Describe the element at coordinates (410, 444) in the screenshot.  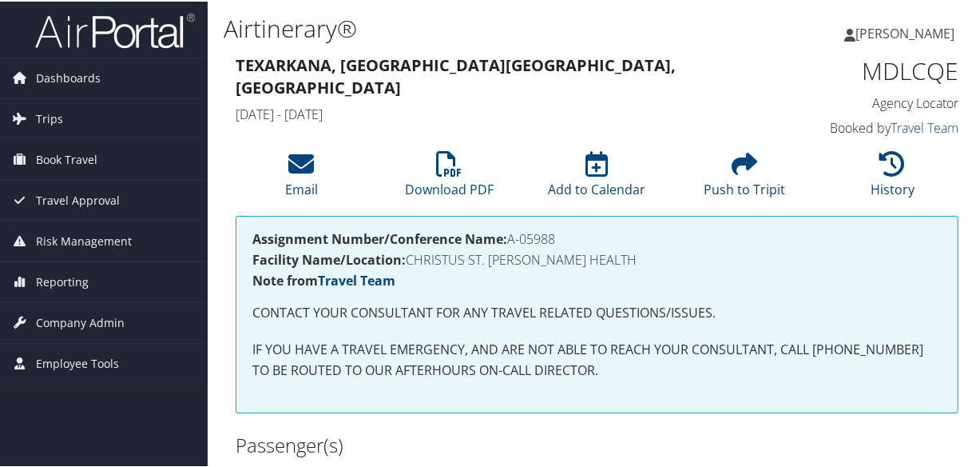
I see `h2: Passenger(s)` at that location.